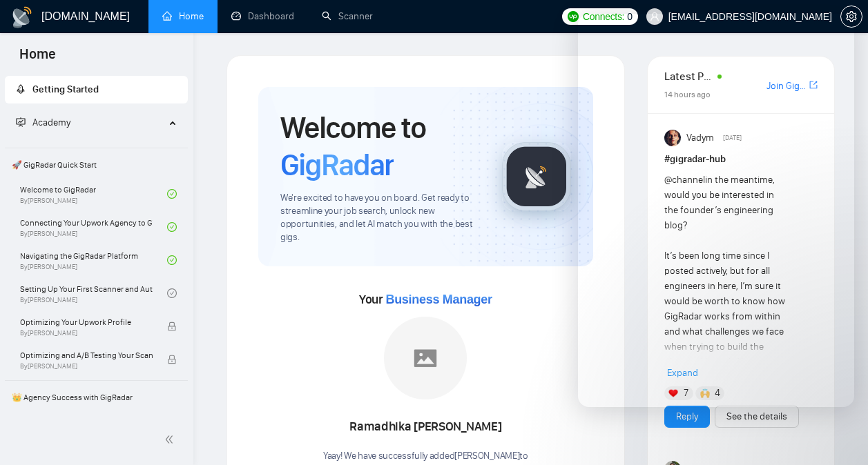 This screenshot has width=868, height=465. What do you see at coordinates (439, 300) in the screenshot?
I see `span: Business Manager` at bounding box center [439, 300].